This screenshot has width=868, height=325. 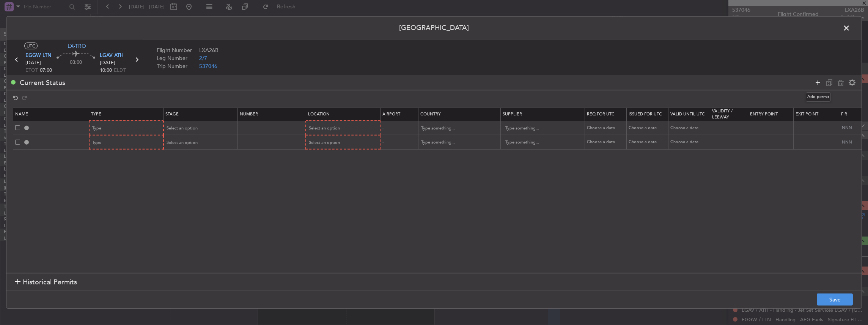 What do you see at coordinates (835, 299) in the screenshot?
I see `button: Save` at bounding box center [835, 299].